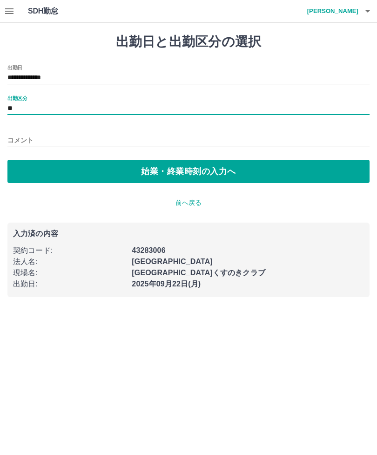 The height and width of the screenshot is (455, 377). I want to click on b: 43283006, so click(148, 250).